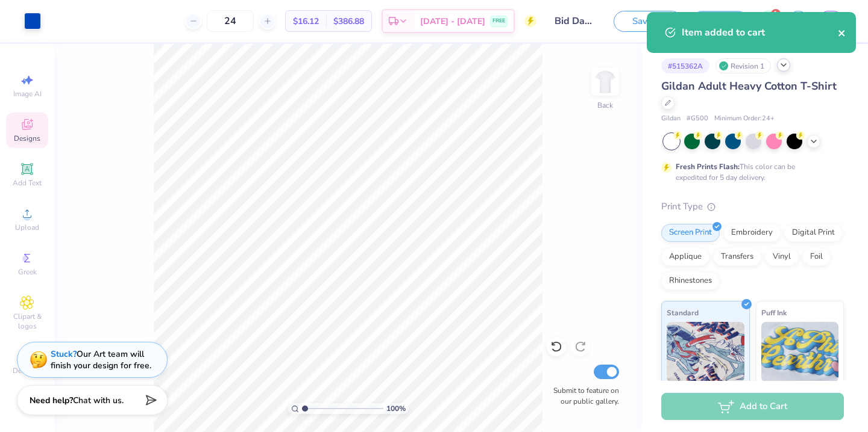  I want to click on span: FREE, so click(499, 21).